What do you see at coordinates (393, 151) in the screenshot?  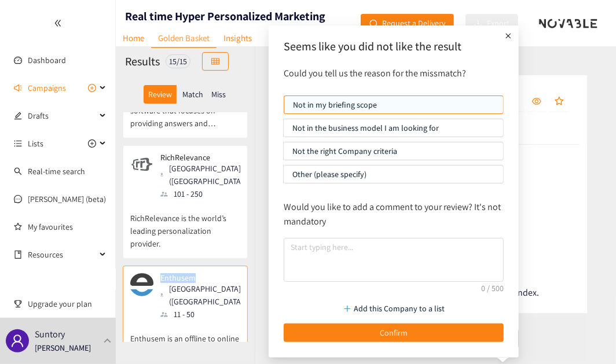 I see `p: Not the right Company criteria` at bounding box center [393, 151].